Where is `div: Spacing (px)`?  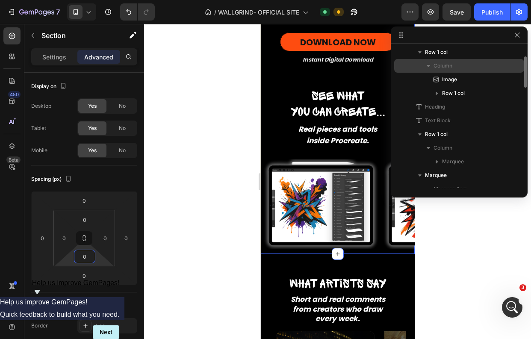 div: Spacing (px) is located at coordinates (52, 179).